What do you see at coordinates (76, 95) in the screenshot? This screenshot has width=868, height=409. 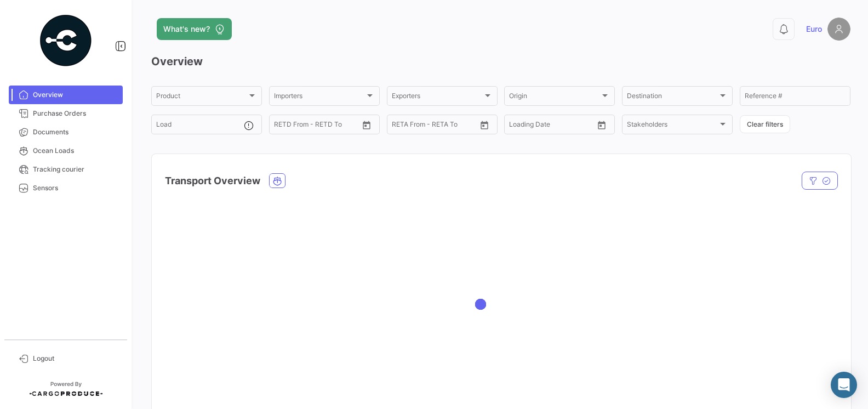 I see `span: Overview` at bounding box center [76, 95].